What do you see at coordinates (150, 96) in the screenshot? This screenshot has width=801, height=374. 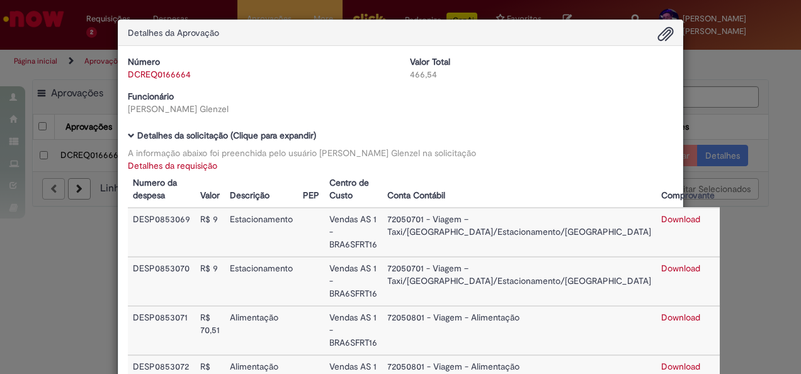 I see `b: Funcionário` at bounding box center [150, 96].